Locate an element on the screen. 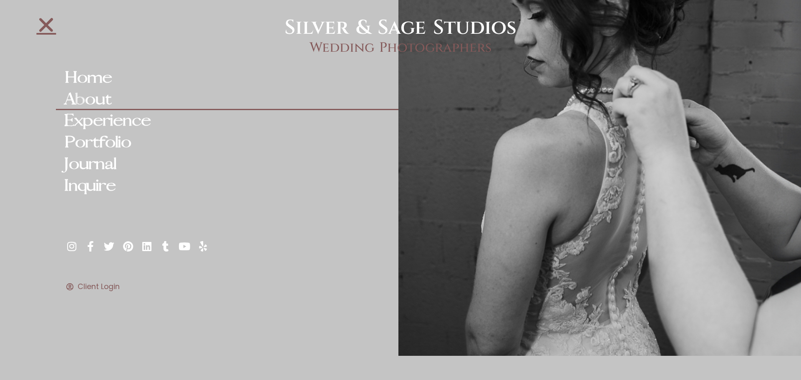 The width and height of the screenshot is (801, 380). a: Experience is located at coordinates (227, 121).